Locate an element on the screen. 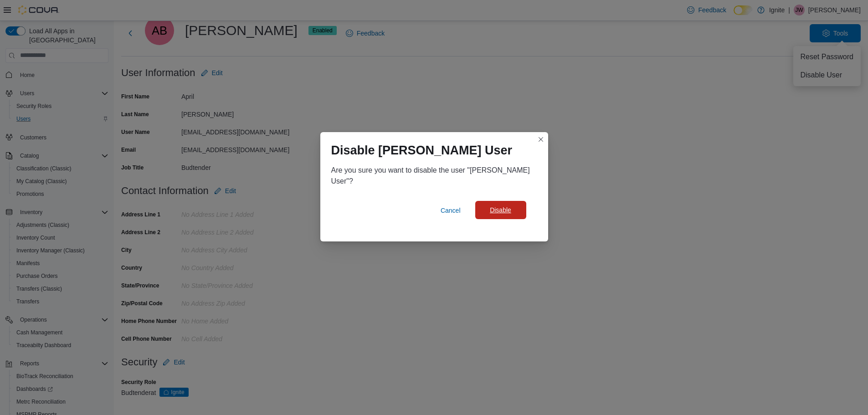  button: Closes this modal window is located at coordinates (541, 139).